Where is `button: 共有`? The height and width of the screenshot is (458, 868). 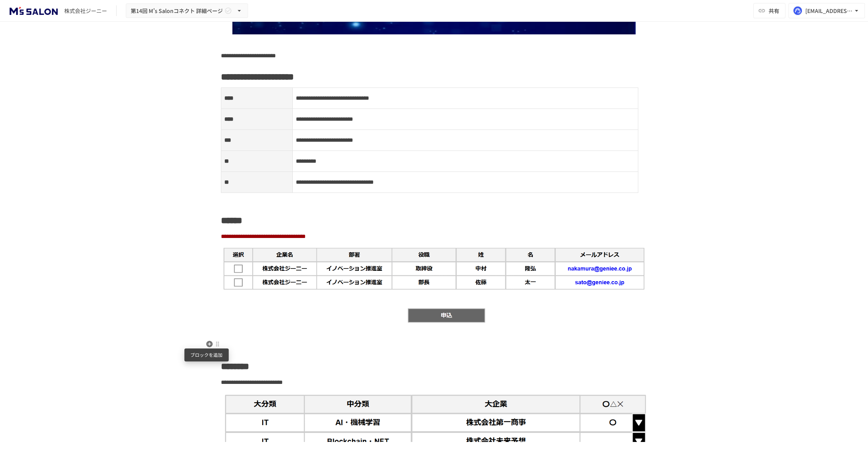
button: 共有 is located at coordinates (770, 11).